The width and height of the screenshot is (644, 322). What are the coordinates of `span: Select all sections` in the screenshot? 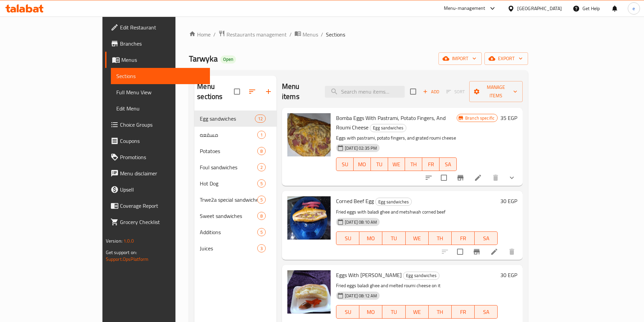 It's located at (237, 92).